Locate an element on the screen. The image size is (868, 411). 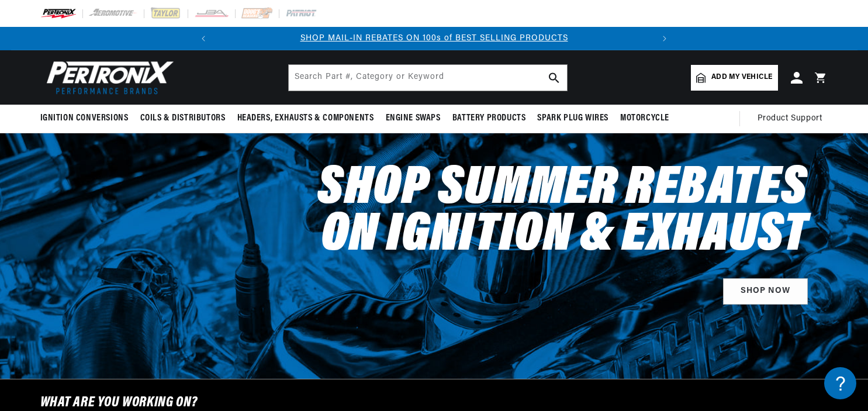
span: Motorcycle is located at coordinates (645, 118).